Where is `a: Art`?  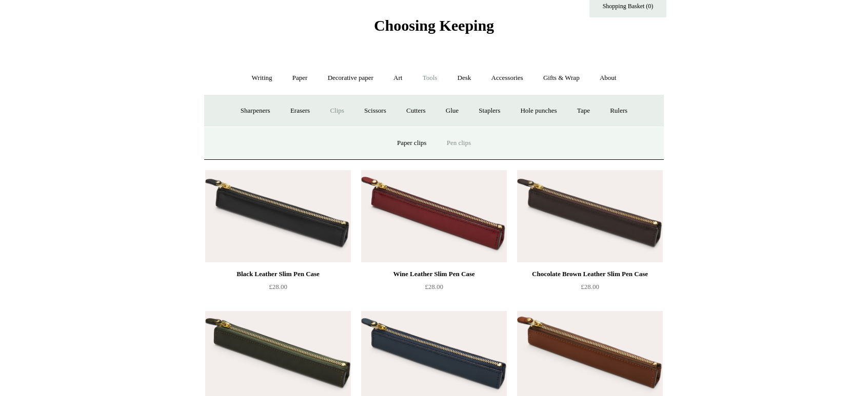 a: Art is located at coordinates (397, 78).